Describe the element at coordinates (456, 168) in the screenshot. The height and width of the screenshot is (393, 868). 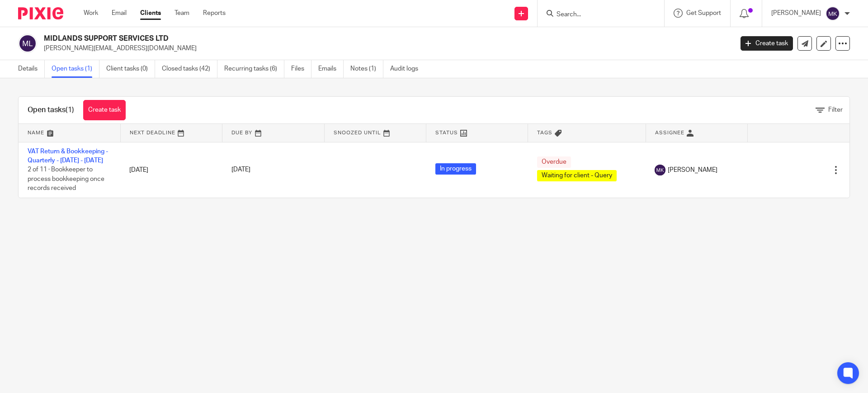
I see `span: In progress` at that location.